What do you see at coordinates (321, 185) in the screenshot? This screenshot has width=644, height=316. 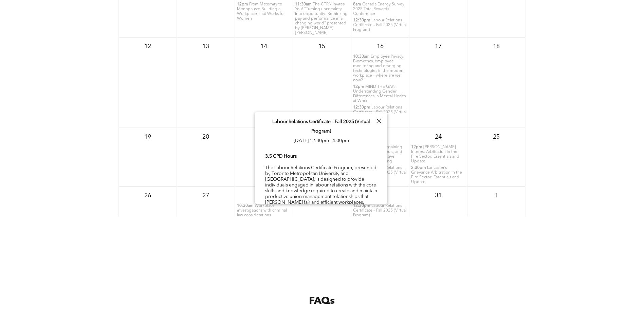 I see `div: The Labour Relations Certificate Program, presented by Toronto Metropolitan University and [GEOGR...` at bounding box center [321, 185].